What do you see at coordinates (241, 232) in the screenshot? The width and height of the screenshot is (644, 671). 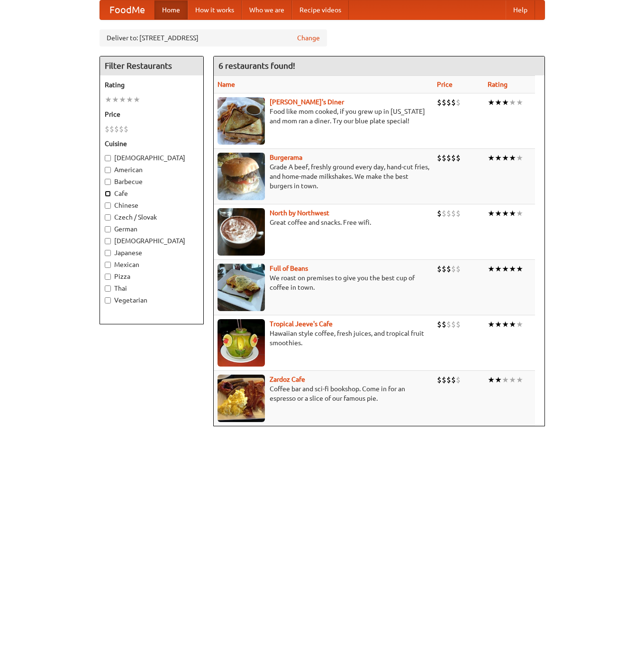 I see `img: north.jpg` at bounding box center [241, 232].